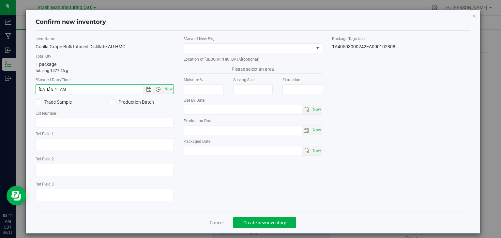 The image size is (501, 238). Describe the element at coordinates (253, 142) in the screenshot. I see `label: Packaged Date` at that location.